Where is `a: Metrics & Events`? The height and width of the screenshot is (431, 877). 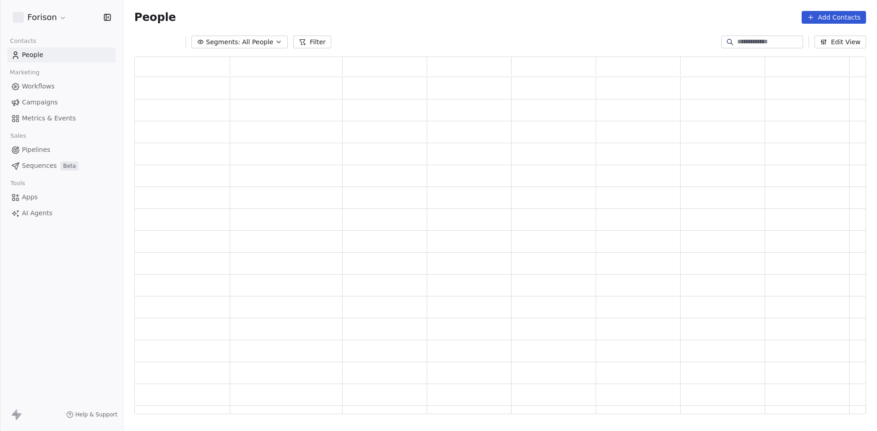 a: Metrics & Events is located at coordinates (61, 118).